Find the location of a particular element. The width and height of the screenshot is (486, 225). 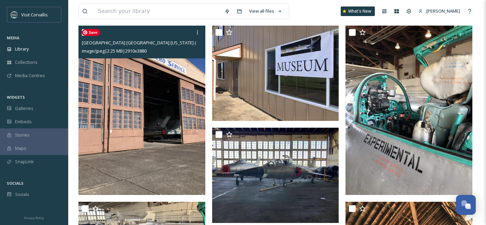

span: Embeds is located at coordinates (23, 121).